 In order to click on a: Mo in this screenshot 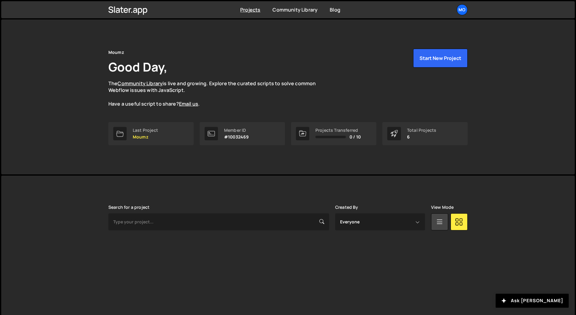, I will do `click(462, 10)`.